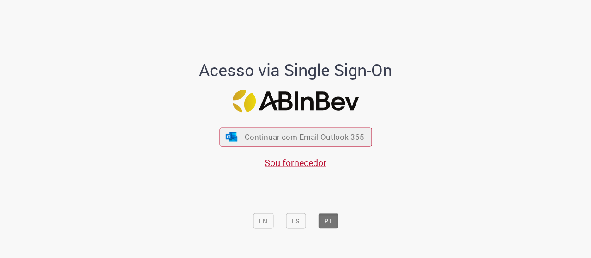  Describe the element at coordinates (295, 137) in the screenshot. I see `button: ícone Azure/Microsoft 360 Continuar com Email Outlook 365` at that location.